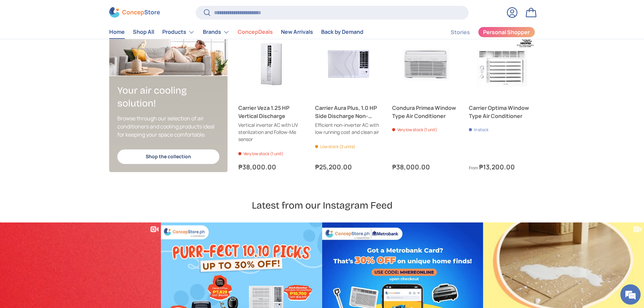 The width and height of the screenshot is (644, 308). I want to click on a: Stories, so click(460, 32).